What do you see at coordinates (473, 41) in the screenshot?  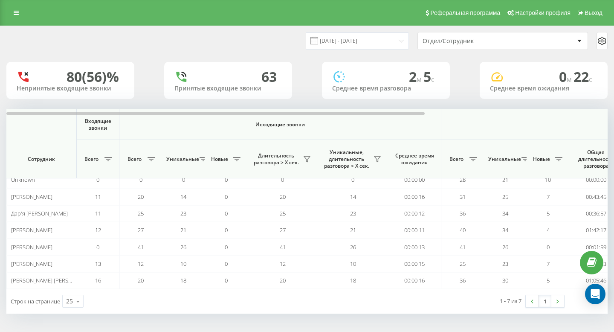 I see `div: Отдел/Сотрудник` at bounding box center [473, 41].